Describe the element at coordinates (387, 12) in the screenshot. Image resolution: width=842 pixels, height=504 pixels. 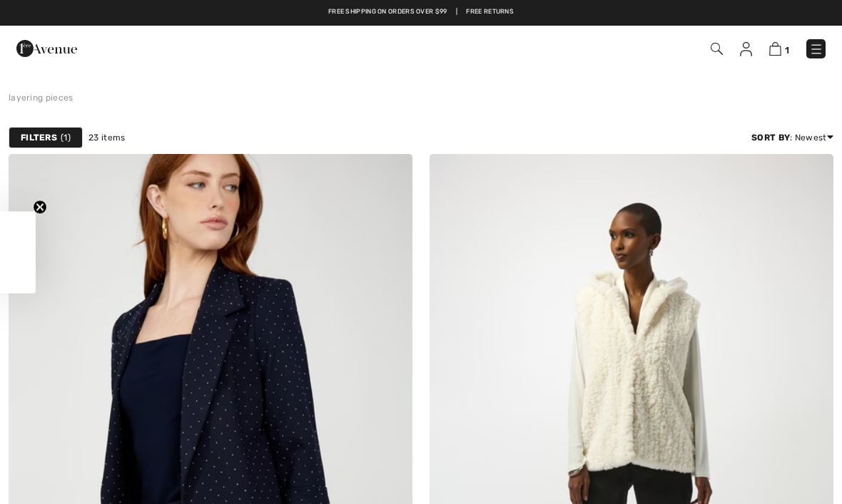
I see `a: Free shipping on orders over $99` at that location.